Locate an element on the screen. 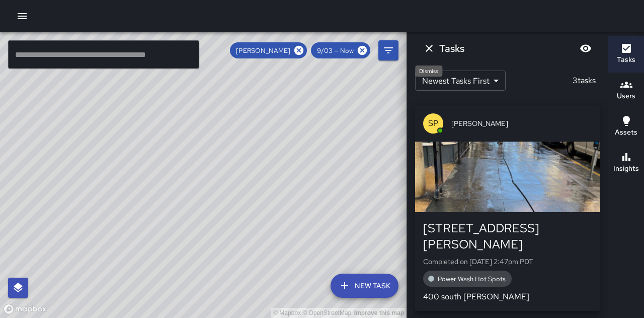 The height and width of the screenshot is (318, 644). button: Tasks is located at coordinates (626, 54).